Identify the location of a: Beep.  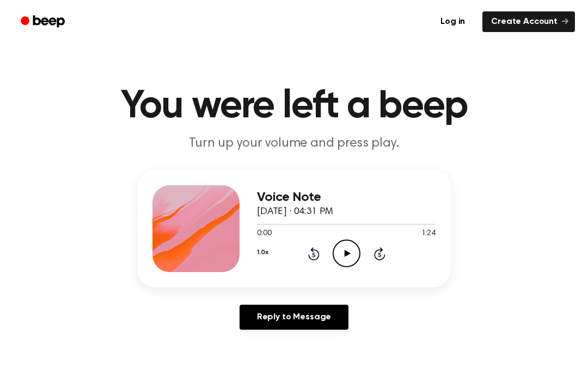
(43, 22).